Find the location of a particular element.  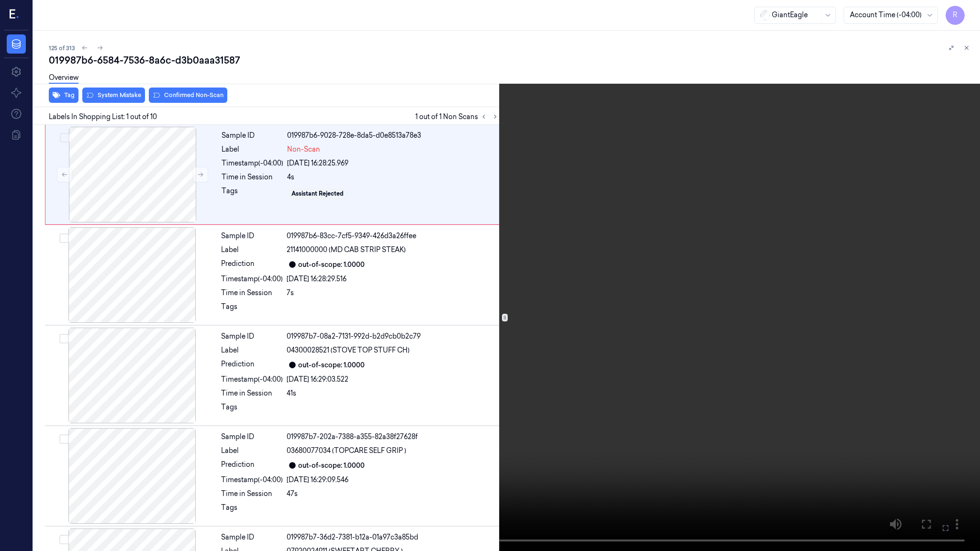

button: System Mistake is located at coordinates (113, 95).